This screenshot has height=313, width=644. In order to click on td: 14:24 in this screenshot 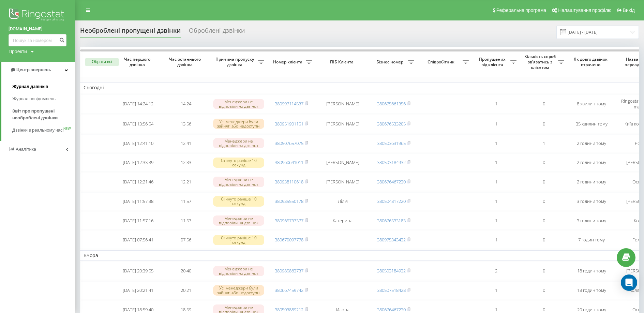, I will do `click(186, 104)`.